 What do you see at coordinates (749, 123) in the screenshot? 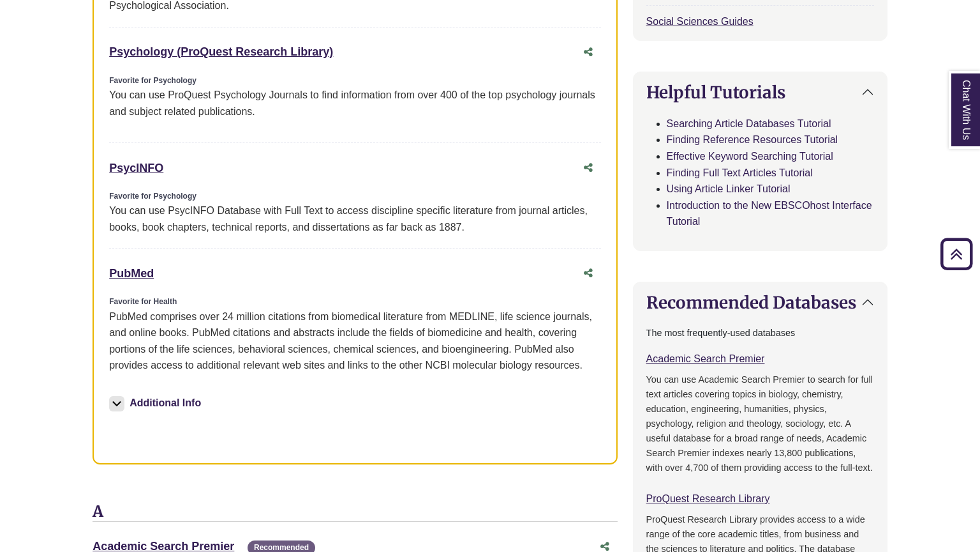
I see `a: Searching Article Databases Tutorial` at bounding box center [749, 123].